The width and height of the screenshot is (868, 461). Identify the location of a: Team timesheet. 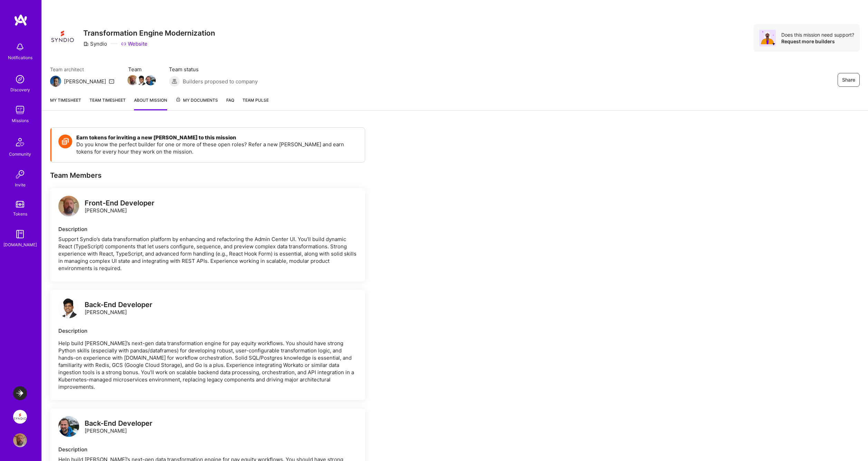
(108, 104).